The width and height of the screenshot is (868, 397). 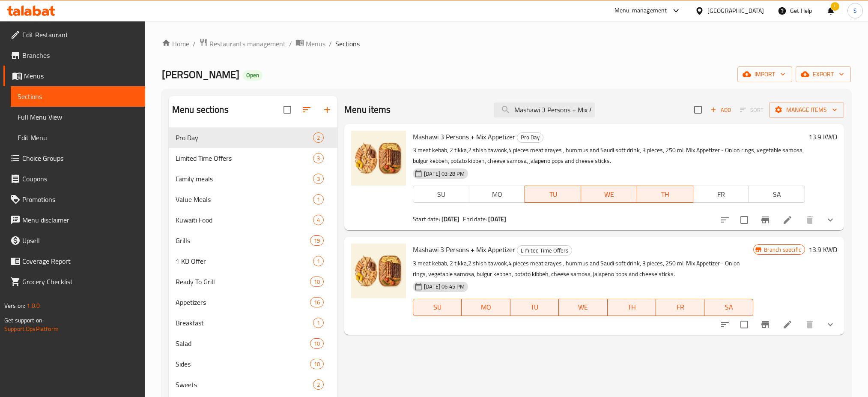 I want to click on a: Menu disclaimer, so click(x=74, y=219).